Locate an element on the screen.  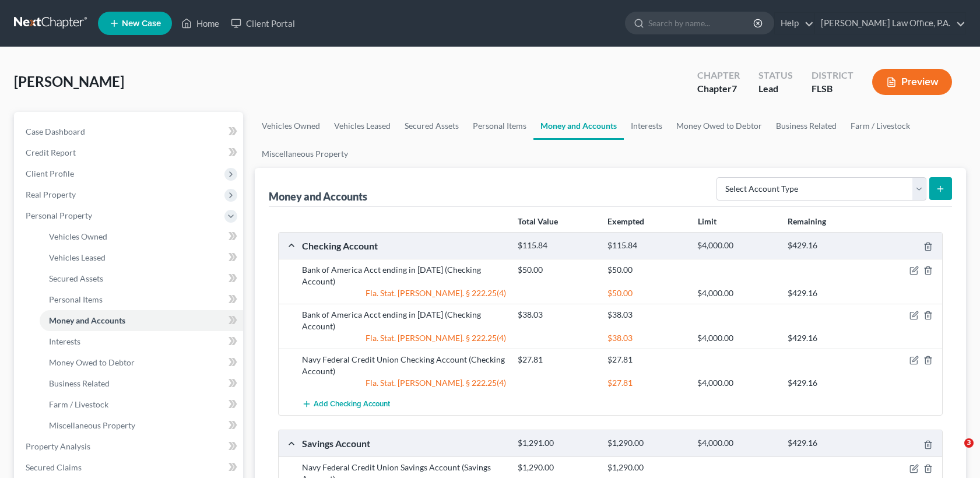
a: Home is located at coordinates (200, 23).